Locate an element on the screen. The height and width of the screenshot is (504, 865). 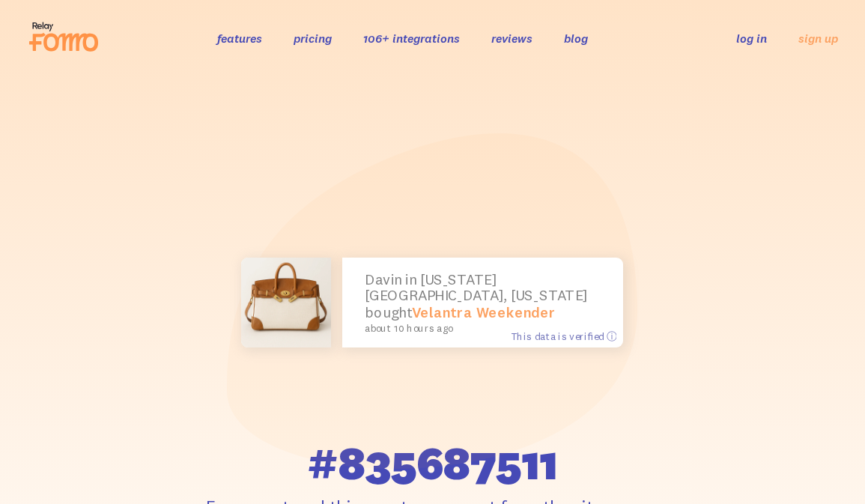
a: reviews is located at coordinates (511, 38).